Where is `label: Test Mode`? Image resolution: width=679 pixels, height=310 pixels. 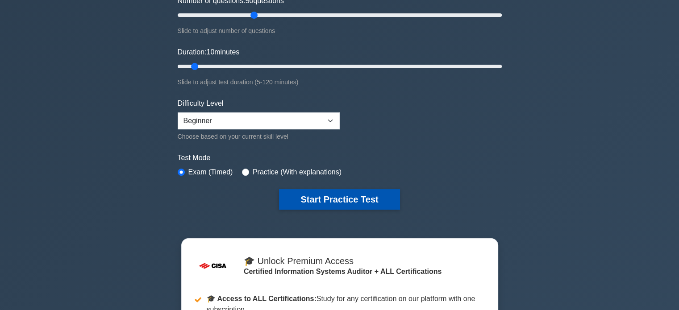 label: Test Mode is located at coordinates (340, 158).